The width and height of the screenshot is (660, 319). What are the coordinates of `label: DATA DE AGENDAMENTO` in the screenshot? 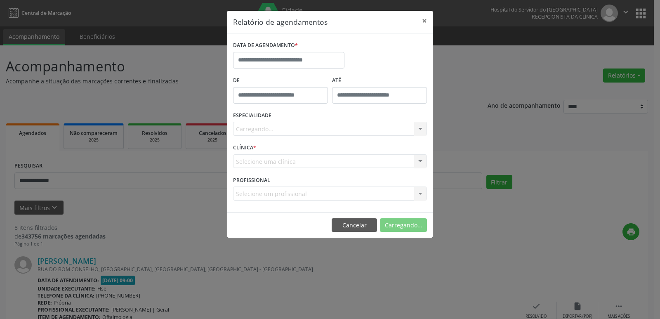 It's located at (265, 45).